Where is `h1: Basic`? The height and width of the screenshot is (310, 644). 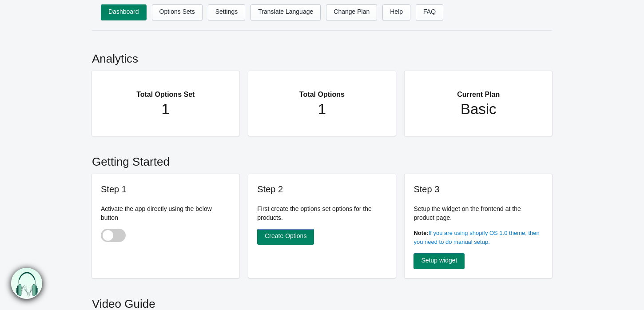 h1: Basic is located at coordinates (478, 109).